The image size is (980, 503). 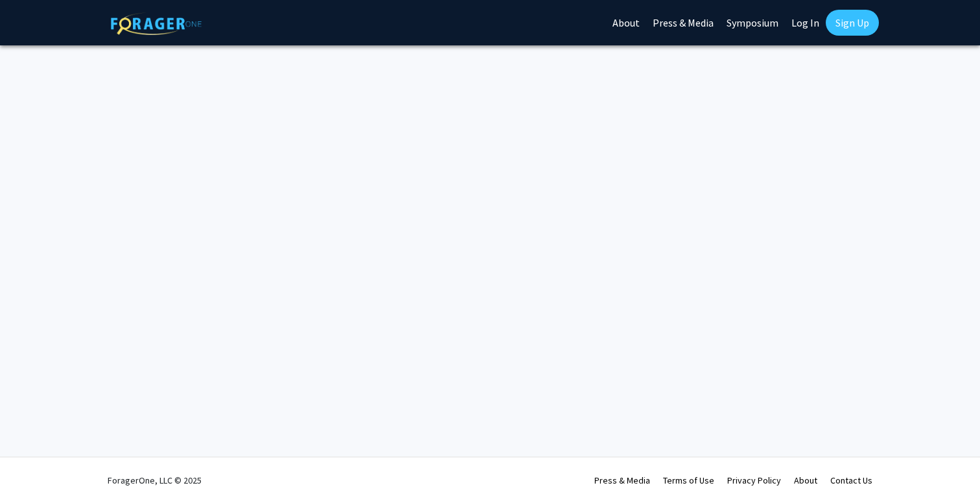 What do you see at coordinates (688, 480) in the screenshot?
I see `a: Terms of Use` at bounding box center [688, 480].